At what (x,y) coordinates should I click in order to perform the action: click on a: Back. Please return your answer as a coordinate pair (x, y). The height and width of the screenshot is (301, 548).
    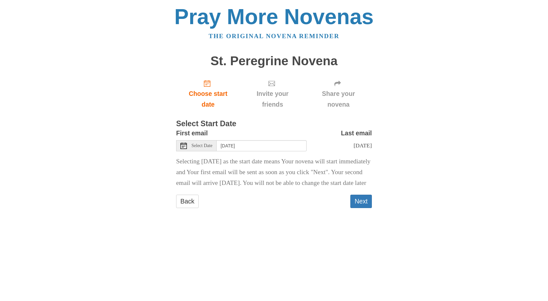
    Looking at the image, I should click on (187, 201).